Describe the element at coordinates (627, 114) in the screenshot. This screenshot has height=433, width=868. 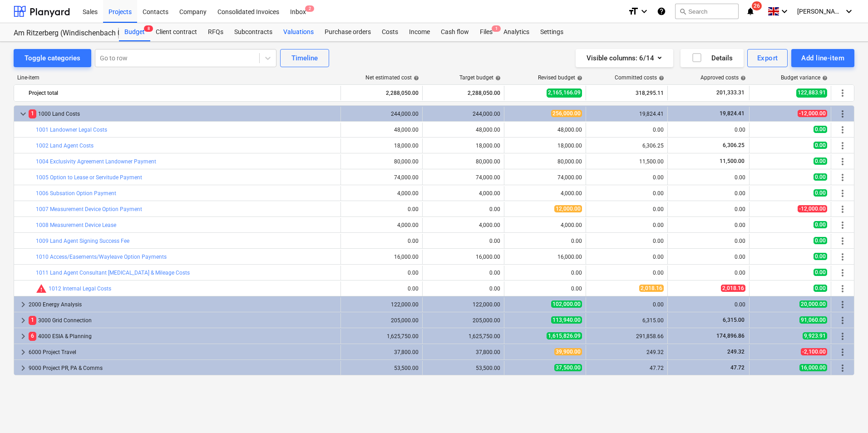
I see `div: 19,824.41` at that location.